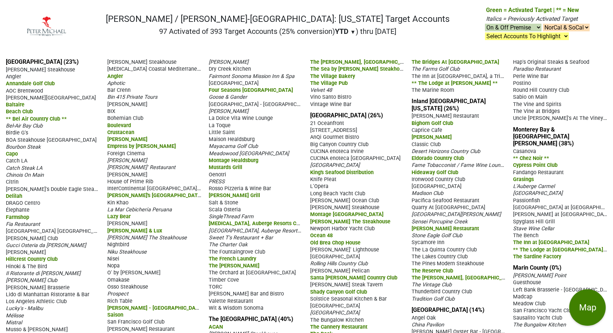 Image resolution: width=613 pixels, height=333 pixels. Describe the element at coordinates (23, 147) in the screenshot. I see `span: Bourbon Steak` at that location.